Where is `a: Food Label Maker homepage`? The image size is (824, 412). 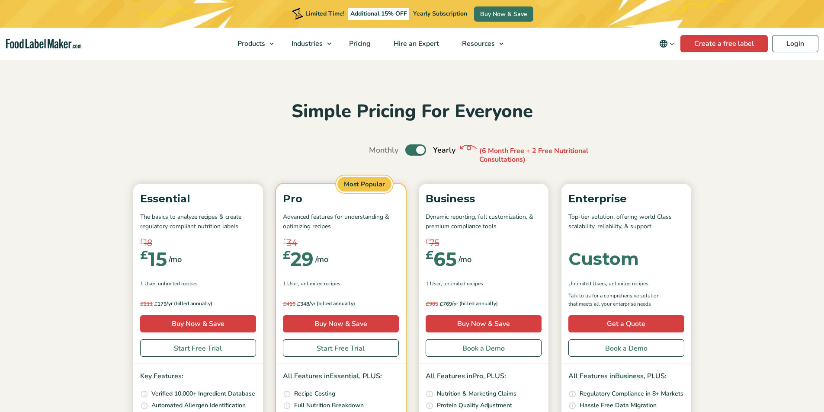 a: Food Label Maker homepage is located at coordinates (44, 44).